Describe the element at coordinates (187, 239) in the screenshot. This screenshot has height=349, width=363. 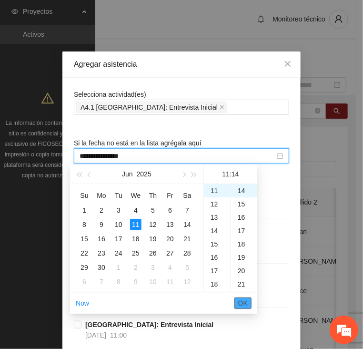
I see `td: 2025-06-21` at that location.